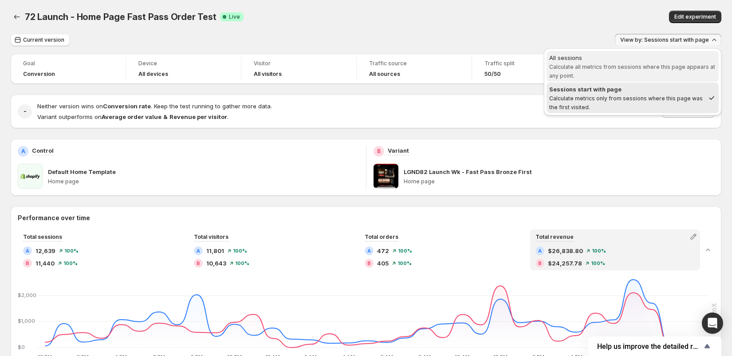  Describe the element at coordinates (668, 40) in the screenshot. I see `button: View by: Sessions start with page` at that location.